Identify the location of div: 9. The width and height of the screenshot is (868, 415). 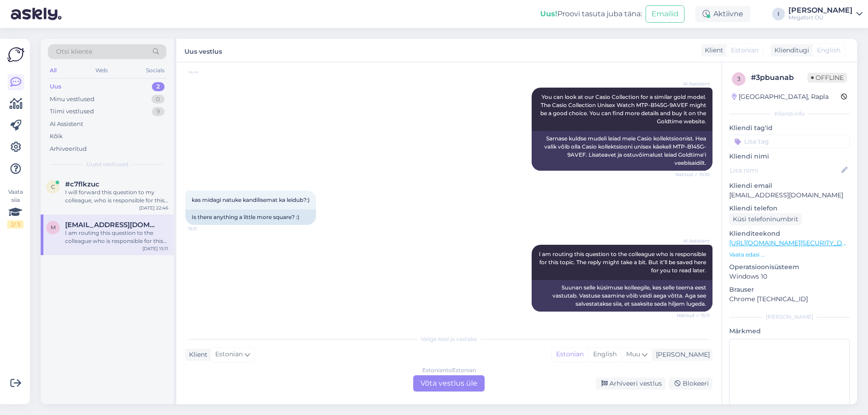
(158, 112).